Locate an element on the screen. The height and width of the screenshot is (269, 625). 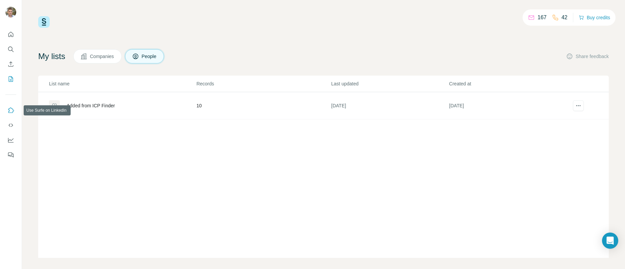
img: Avatar is located at coordinates (11, 12).